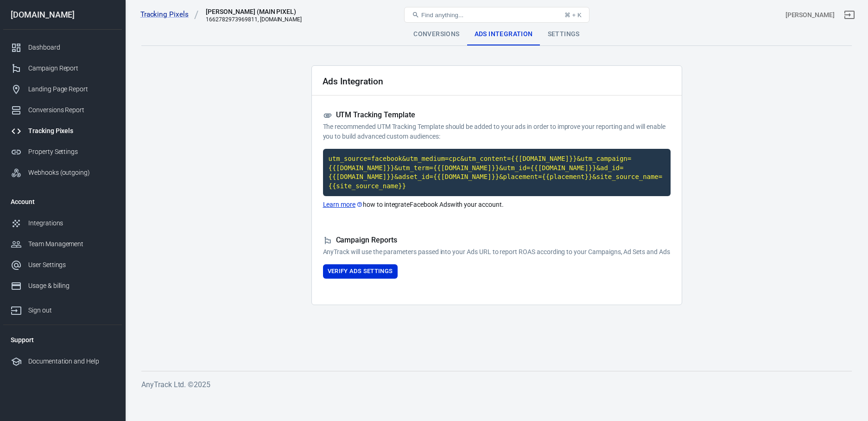  What do you see at coordinates (63, 244) in the screenshot?
I see `a: Team Management` at bounding box center [63, 244].